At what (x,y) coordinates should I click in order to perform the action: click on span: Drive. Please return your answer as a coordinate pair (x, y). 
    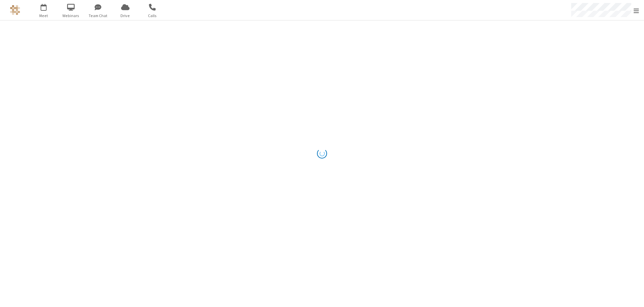
    Looking at the image, I should click on (125, 16).